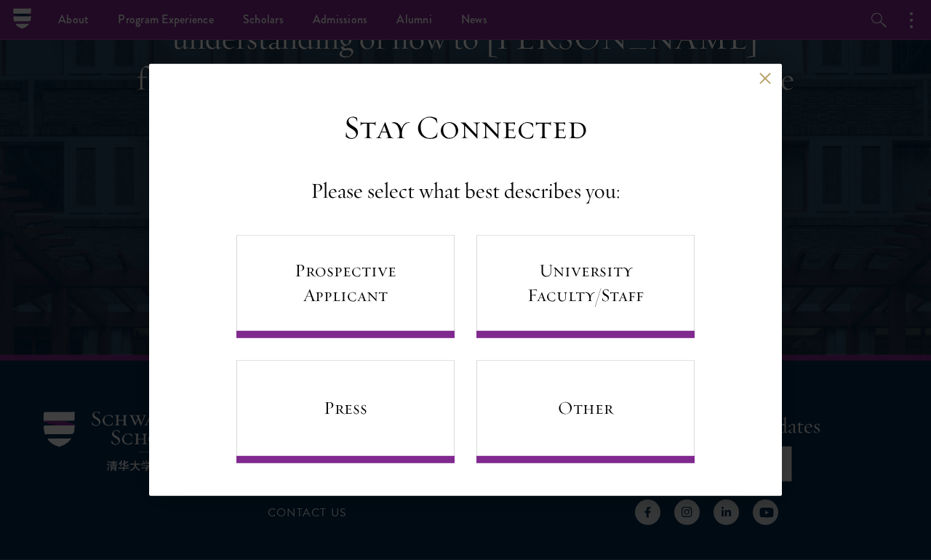 Image resolution: width=931 pixels, height=560 pixels. I want to click on h3: Stay Connected, so click(466, 128).